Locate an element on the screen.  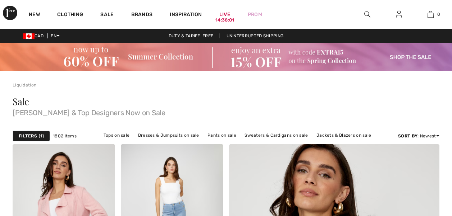
a: Outerwear on sale is located at coordinates (256, 145).